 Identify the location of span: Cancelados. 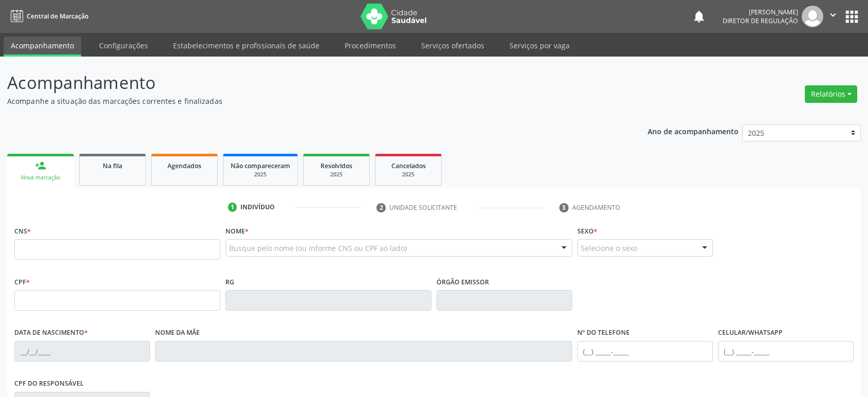
(408, 165).